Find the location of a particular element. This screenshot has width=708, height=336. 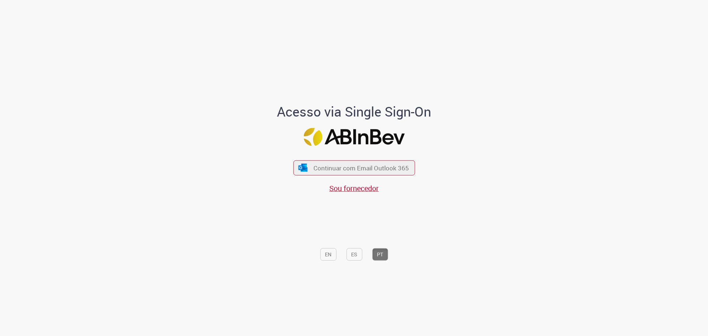

button: PT is located at coordinates (380, 254).